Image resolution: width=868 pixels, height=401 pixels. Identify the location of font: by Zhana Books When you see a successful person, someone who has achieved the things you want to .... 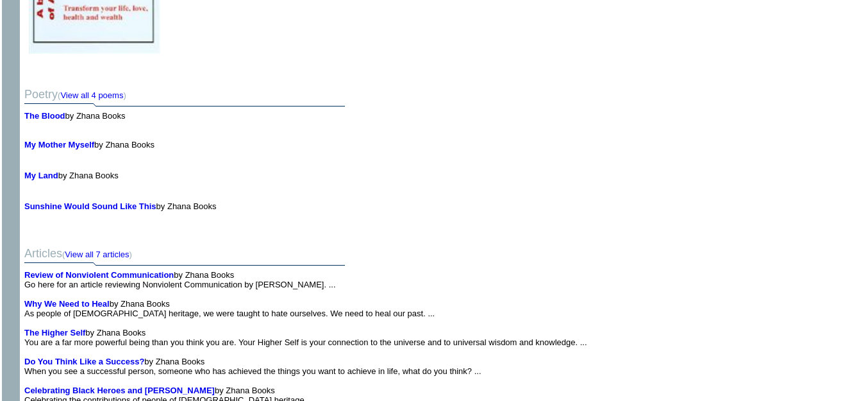
(253, 366).